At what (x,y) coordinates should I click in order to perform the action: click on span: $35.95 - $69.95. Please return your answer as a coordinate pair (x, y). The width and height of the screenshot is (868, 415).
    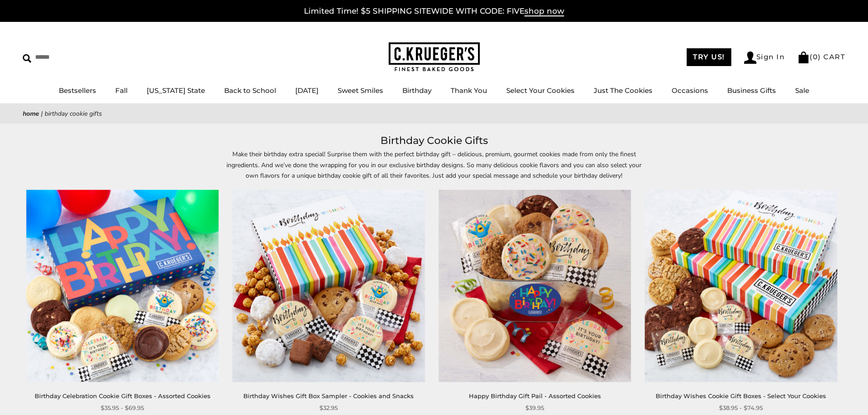
    Looking at the image, I should click on (122, 408).